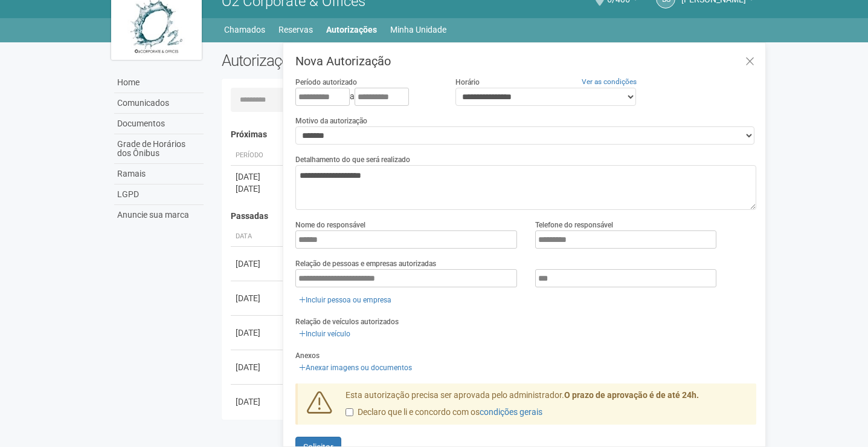 The height and width of the screenshot is (447, 868). What do you see at coordinates (352, 29) in the screenshot?
I see `a: Autorizações` at bounding box center [352, 29].